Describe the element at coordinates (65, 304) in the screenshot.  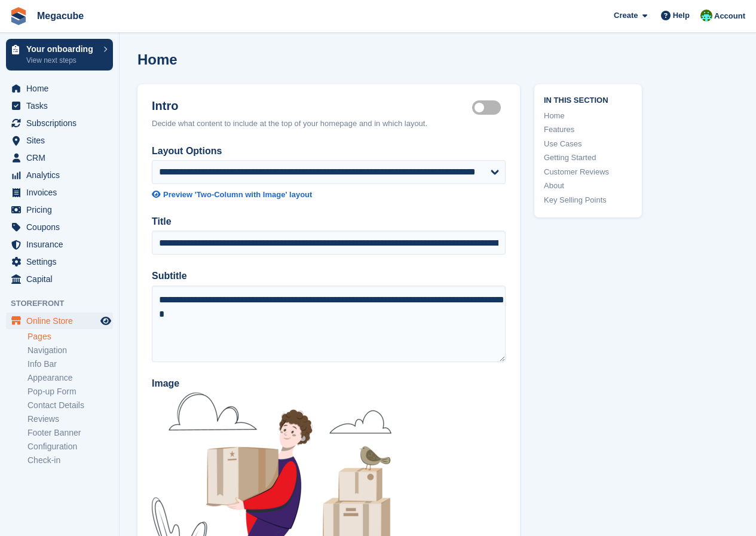
I see `span: Storefront` at that location.